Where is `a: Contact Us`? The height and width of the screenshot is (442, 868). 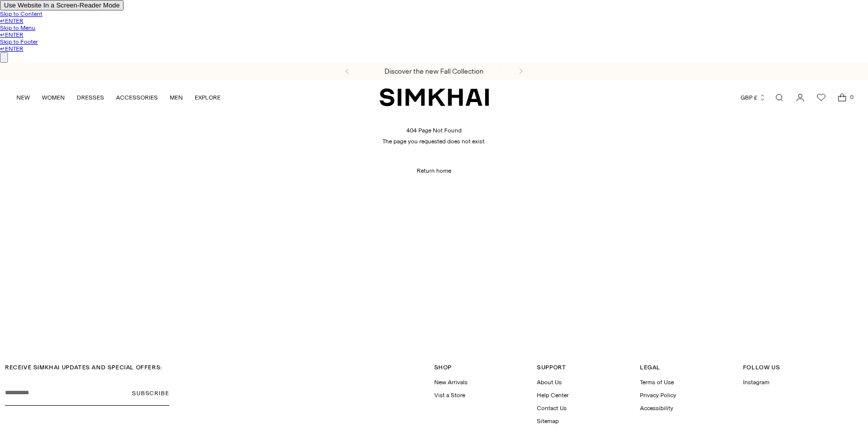
a: Contact Us is located at coordinates (552, 408).